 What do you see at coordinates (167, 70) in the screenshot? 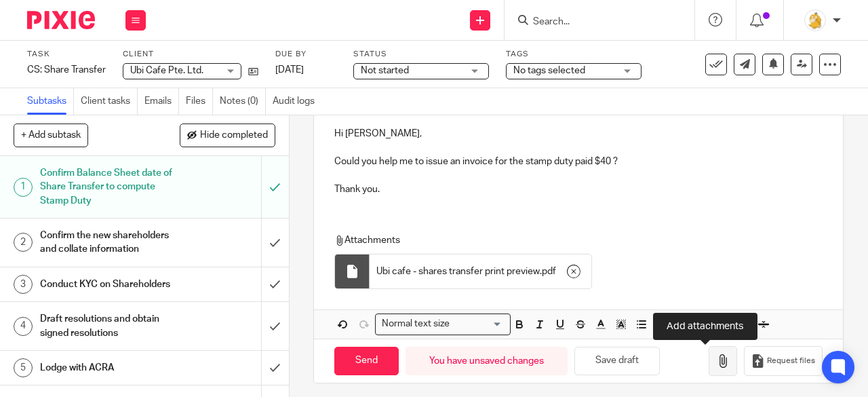
I see `span: Ubi Cafe Pte. Ltd.` at bounding box center [167, 70].